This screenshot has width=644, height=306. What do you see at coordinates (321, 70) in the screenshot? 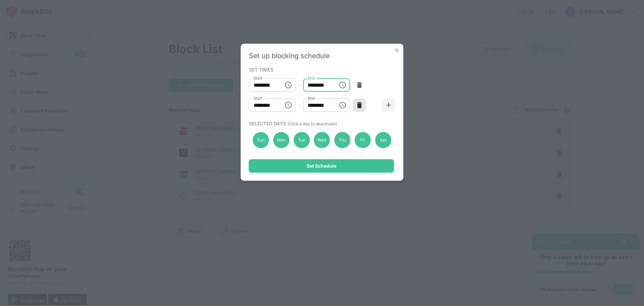
I see `div: SET TIMES` at bounding box center [321, 70].